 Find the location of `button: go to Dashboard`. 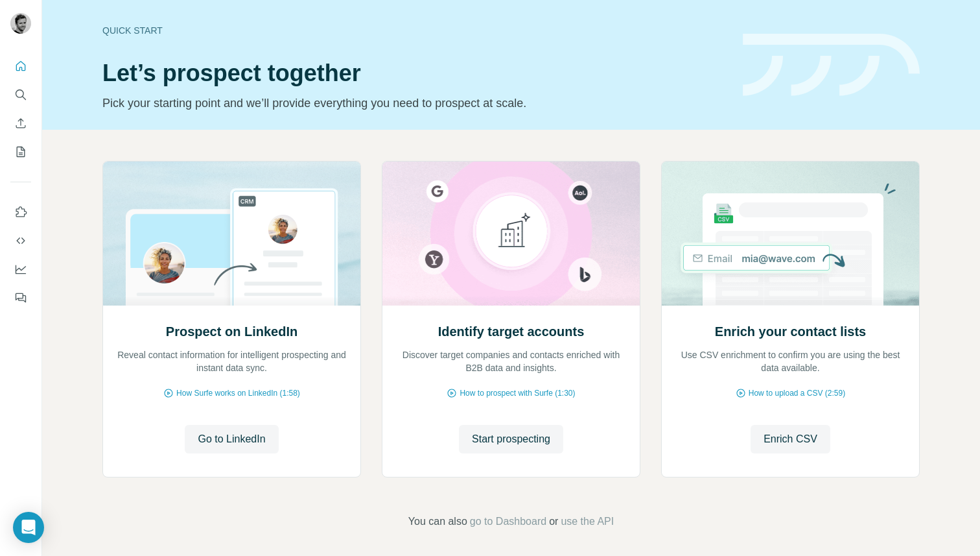

button: go to Dashboard is located at coordinates (509, 522).